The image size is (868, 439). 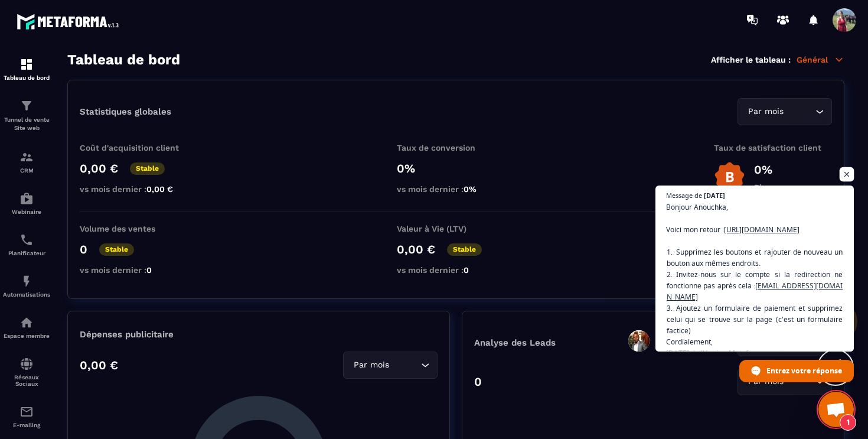 What do you see at coordinates (751, 60) in the screenshot?
I see `p: Afficher le tableau :` at bounding box center [751, 60].